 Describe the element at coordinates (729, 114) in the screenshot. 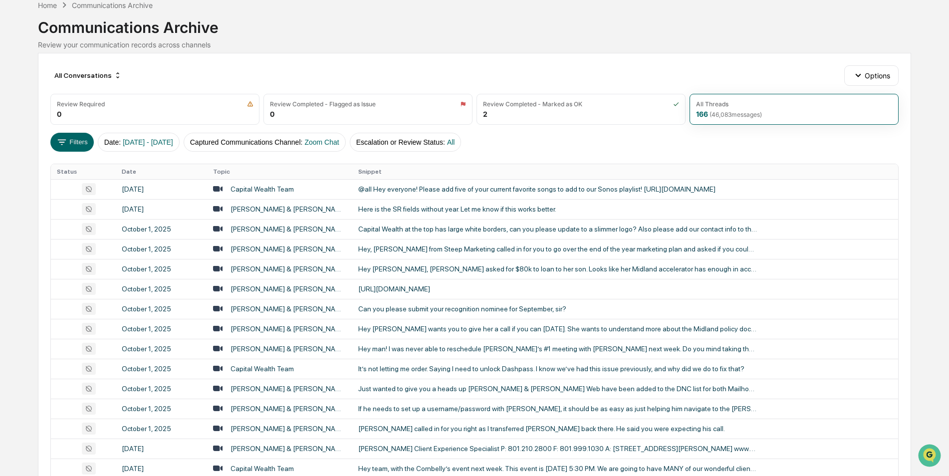

I see `div: 166` at that location.